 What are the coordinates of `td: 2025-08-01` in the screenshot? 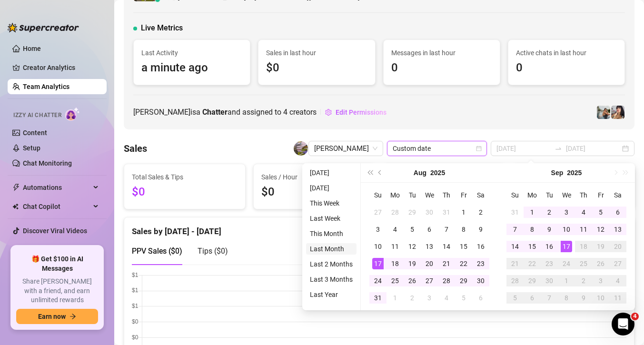 It's located at (463, 212).